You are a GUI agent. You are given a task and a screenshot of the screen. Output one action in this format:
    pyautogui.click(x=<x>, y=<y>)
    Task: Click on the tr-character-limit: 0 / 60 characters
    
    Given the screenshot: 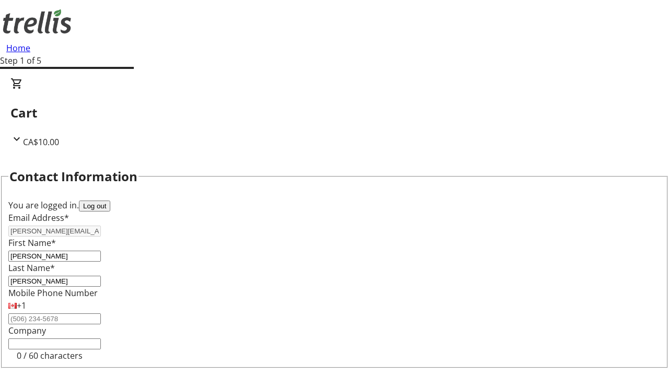 What is the action you would take?
    pyautogui.click(x=50, y=356)
    